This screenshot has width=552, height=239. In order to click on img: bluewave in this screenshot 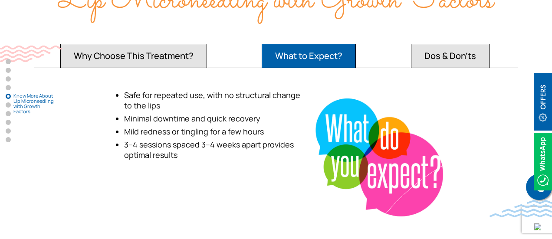, I will do `click(520, 209)`.